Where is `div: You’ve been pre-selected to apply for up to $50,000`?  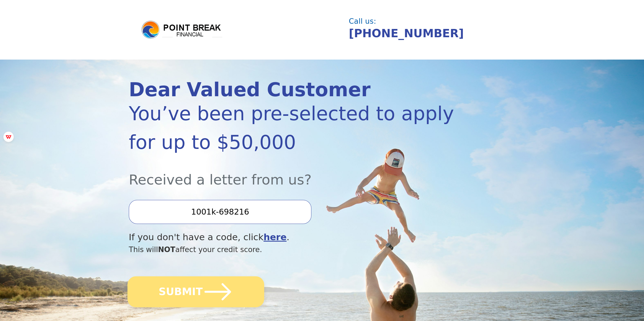
div: You’ve been pre-selected to apply for up to $50,000 is located at coordinates (293, 128).